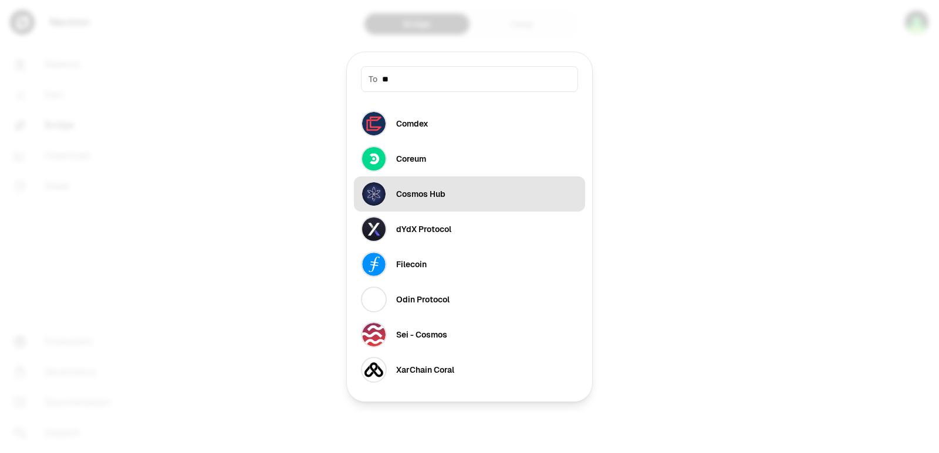 Image resolution: width=939 pixels, height=453 pixels. I want to click on img: Odin Protocol Logo, so click(374, 300).